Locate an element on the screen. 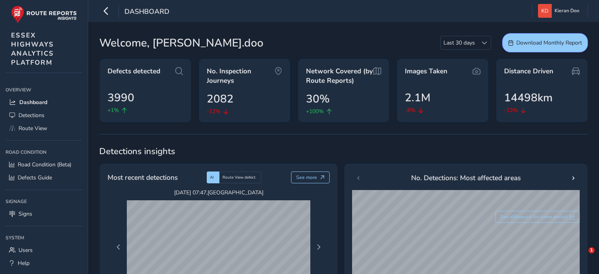  span: 14498km is located at coordinates (528, 98).